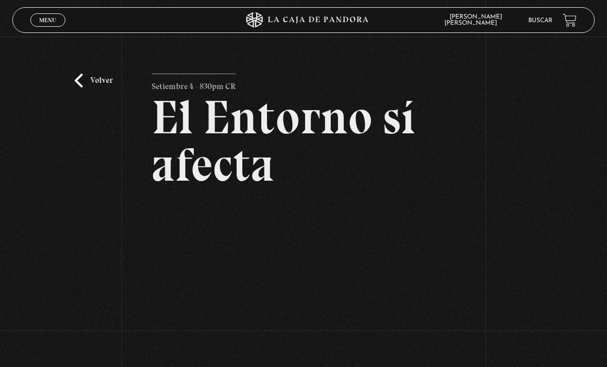 The image size is (607, 367). I want to click on a: Buscar, so click(540, 21).